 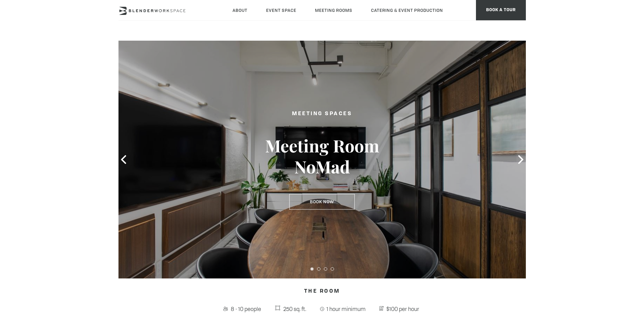 What do you see at coordinates (322, 114) in the screenshot?
I see `h2: Meeting Spaces` at bounding box center [322, 114].